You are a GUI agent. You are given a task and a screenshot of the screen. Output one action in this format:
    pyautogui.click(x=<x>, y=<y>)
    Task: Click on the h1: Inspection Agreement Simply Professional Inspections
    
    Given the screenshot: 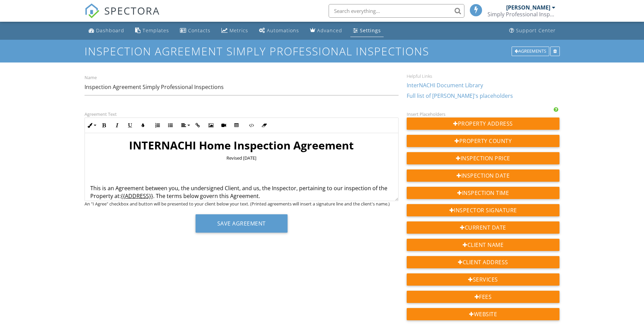 What is the action you would take?
    pyautogui.click(x=322, y=51)
    